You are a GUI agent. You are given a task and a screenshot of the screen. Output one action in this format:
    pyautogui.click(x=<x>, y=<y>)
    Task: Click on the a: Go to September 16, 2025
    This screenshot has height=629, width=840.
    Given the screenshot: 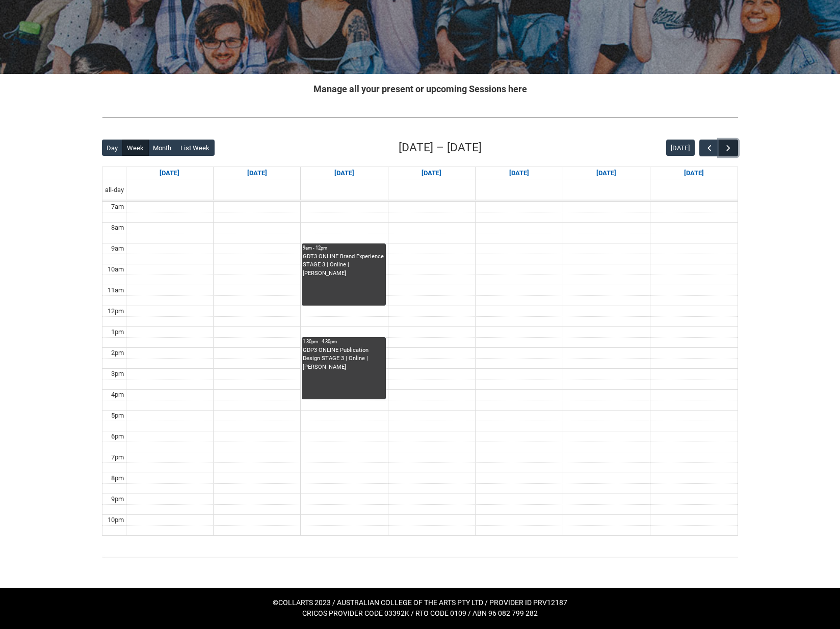 What is the action you would take?
    pyautogui.click(x=344, y=174)
    